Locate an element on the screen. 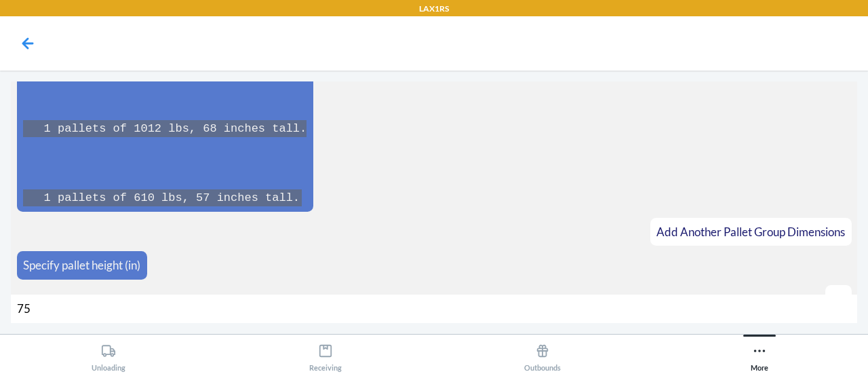  span: Add Another Pallet Group Dimensions is located at coordinates (750, 232).